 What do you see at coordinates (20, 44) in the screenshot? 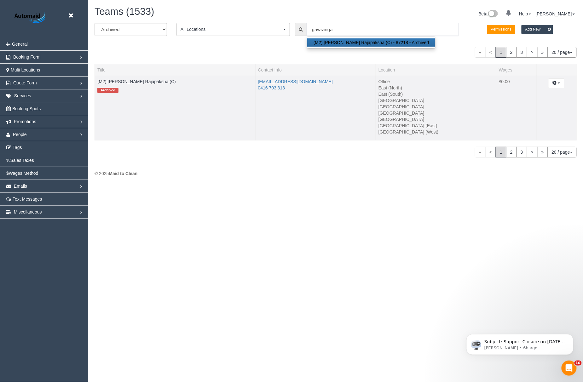
I see `span: General` at bounding box center [20, 44].